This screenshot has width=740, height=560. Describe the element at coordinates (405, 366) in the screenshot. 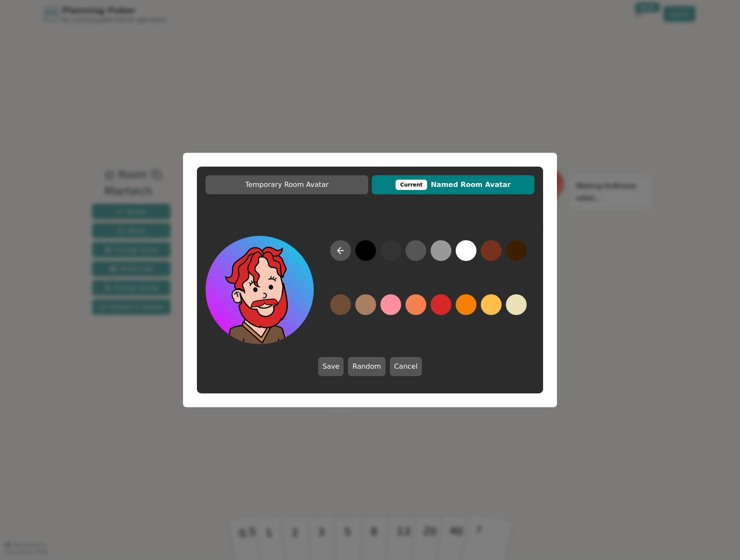

I see `button: Cancel` at that location.